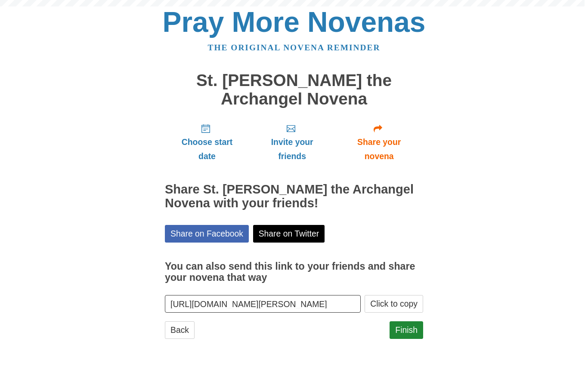 Image resolution: width=588 pixels, height=366 pixels. Describe the element at coordinates (294, 47) in the screenshot. I see `a: The original novena reminder` at that location.